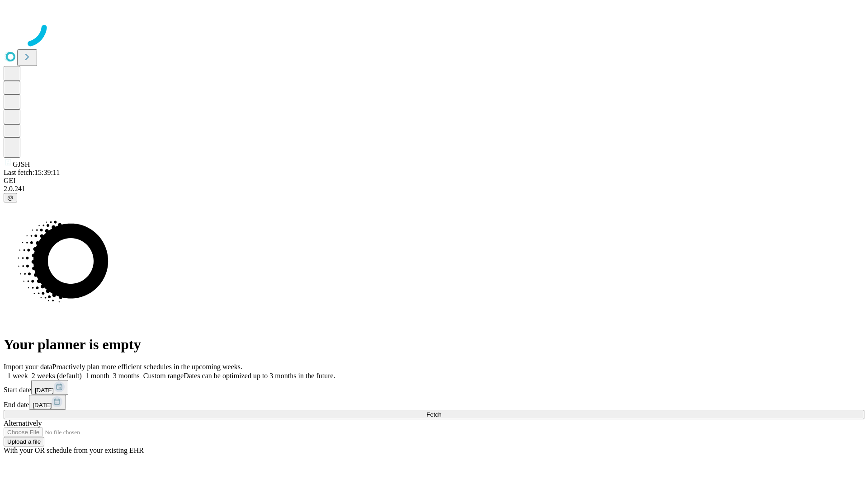 The height and width of the screenshot is (488, 868). Describe the element at coordinates (259, 375) in the screenshot. I see `span: Dates can be optimized up to 3 months in the future.` at that location.